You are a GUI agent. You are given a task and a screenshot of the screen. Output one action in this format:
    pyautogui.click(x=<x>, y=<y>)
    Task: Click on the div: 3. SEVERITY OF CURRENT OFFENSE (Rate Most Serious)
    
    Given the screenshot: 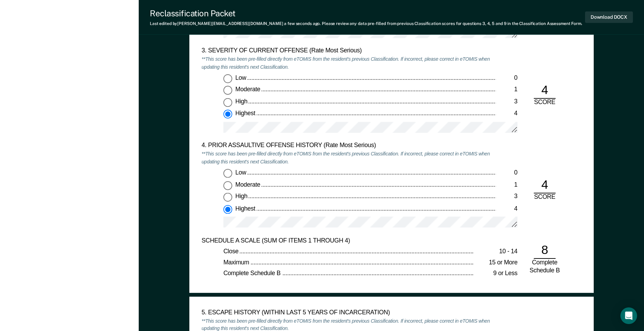 What is the action you would take?
    pyautogui.click(x=348, y=51)
    